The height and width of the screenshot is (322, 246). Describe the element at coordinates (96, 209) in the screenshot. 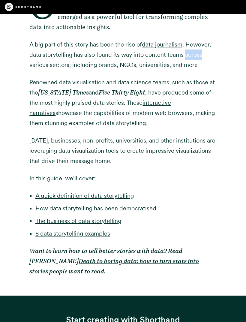

I see `a: How data storytelling has been democratised` at that location.